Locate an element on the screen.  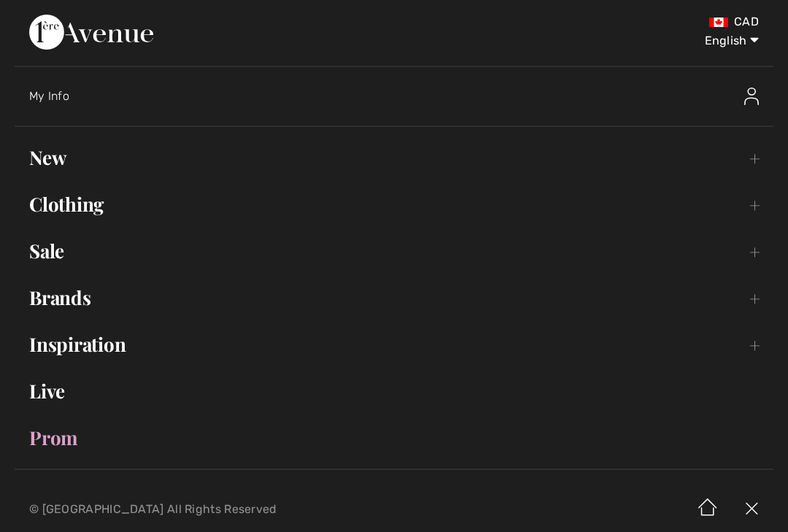
a: Live is located at coordinates (394, 391).